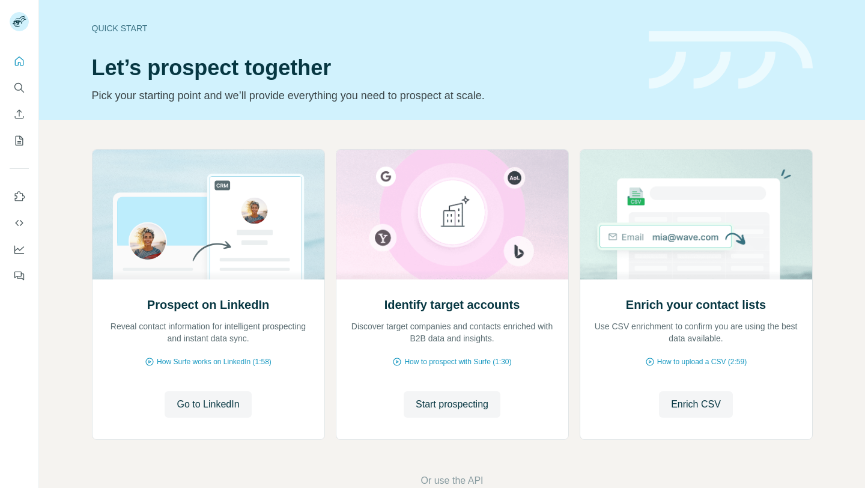  Describe the element at coordinates (702, 362) in the screenshot. I see `span: How to upload a CSV (2:59)` at that location.